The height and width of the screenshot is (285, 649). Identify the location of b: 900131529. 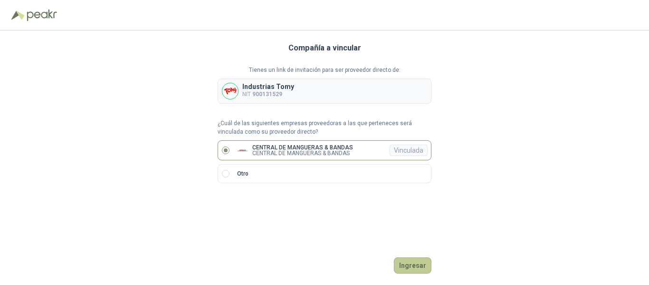
(267, 94).